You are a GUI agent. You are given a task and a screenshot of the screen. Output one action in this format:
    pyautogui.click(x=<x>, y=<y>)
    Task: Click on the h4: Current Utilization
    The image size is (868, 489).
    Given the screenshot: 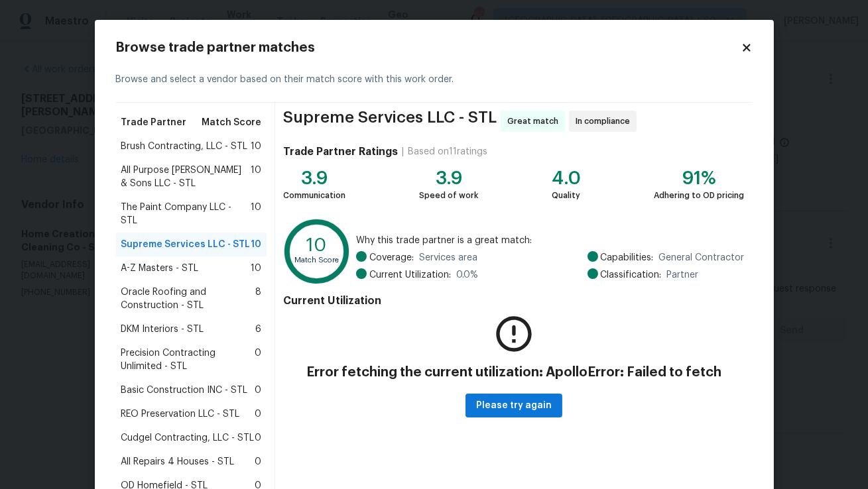 What is the action you would take?
    pyautogui.click(x=513, y=301)
    